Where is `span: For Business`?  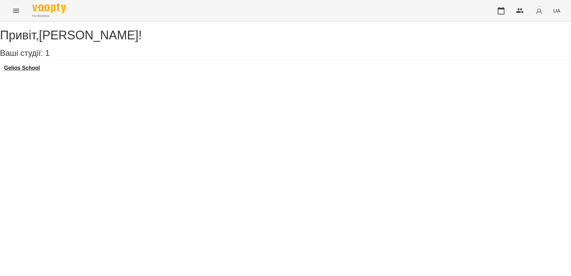
span: For Business is located at coordinates (49, 16).